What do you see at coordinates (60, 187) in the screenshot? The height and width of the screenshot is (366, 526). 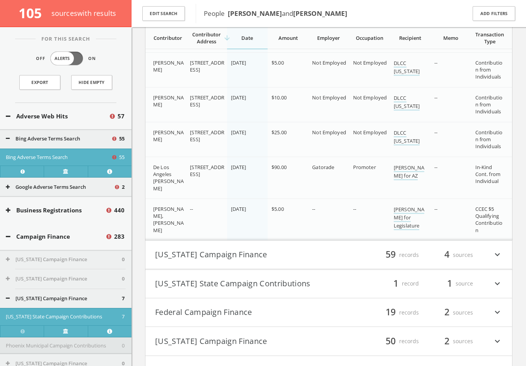 I see `button: Google Adverse Terms Search` at bounding box center [60, 187].